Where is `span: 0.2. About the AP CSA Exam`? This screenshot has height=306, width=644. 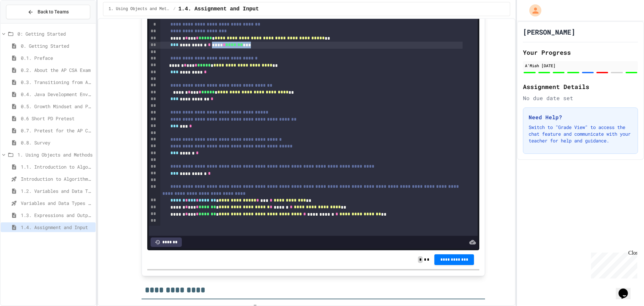 span: 0.2. About the AP CSA Exam is located at coordinates (57, 70).